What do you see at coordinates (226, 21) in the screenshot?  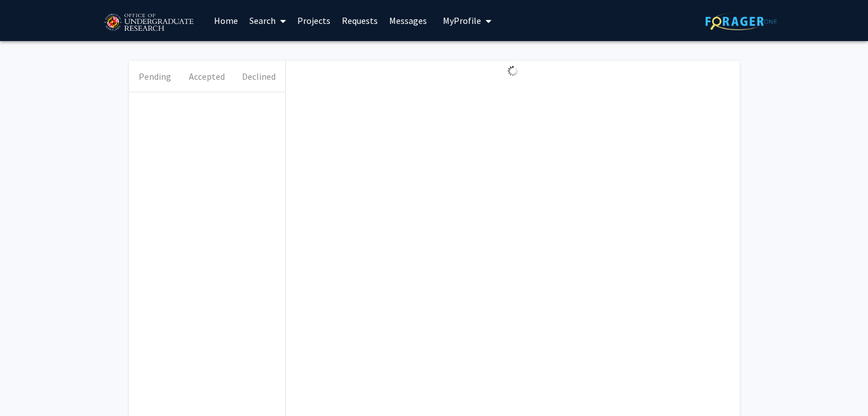 I see `a: Home` at bounding box center [226, 21].